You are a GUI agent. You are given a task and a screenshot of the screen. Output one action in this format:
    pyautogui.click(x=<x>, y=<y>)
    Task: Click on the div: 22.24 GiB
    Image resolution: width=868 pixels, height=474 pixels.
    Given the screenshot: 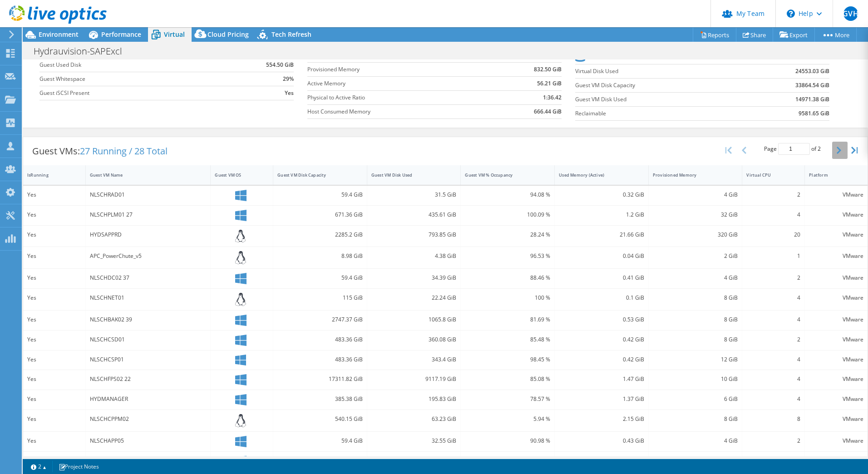 What is the action you would take?
    pyautogui.click(x=414, y=298)
    